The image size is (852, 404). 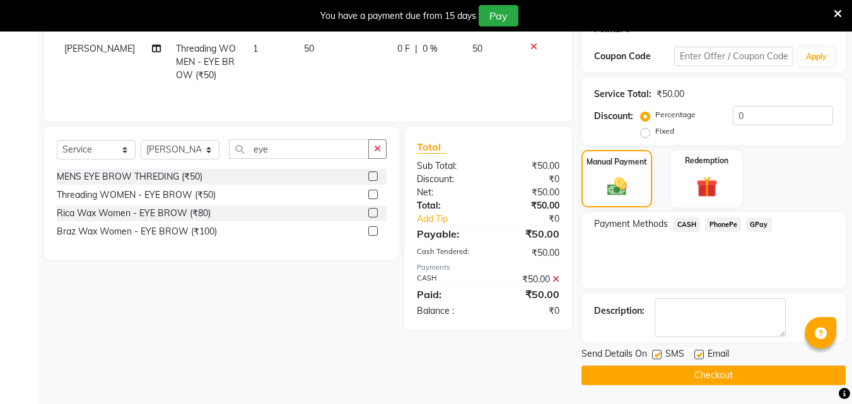 I want to click on span: GPay, so click(x=759, y=225).